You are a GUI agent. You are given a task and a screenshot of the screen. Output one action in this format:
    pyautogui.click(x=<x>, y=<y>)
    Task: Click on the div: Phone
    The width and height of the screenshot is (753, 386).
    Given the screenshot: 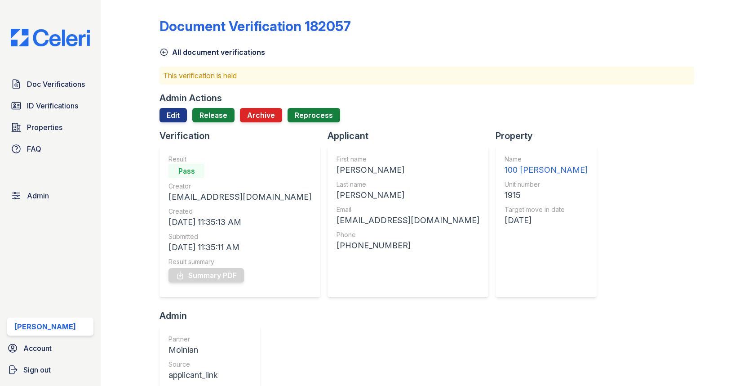 What is the action you would take?
    pyautogui.click(x=408, y=235)
    